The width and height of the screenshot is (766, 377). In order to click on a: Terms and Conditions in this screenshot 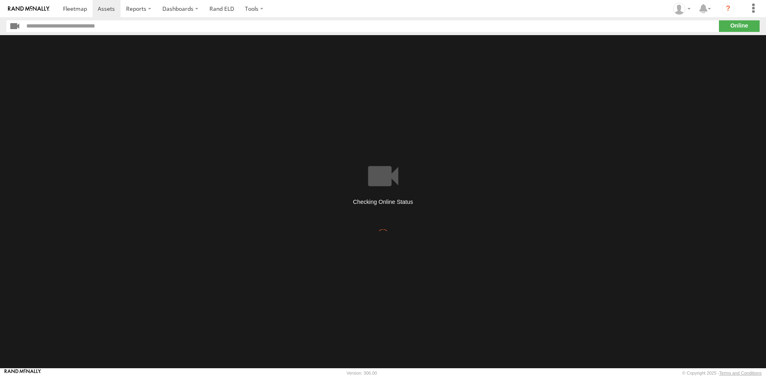, I will do `click(741, 373)`.